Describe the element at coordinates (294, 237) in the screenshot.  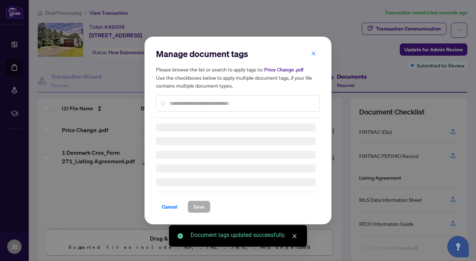
I see `a: Close` at that location.